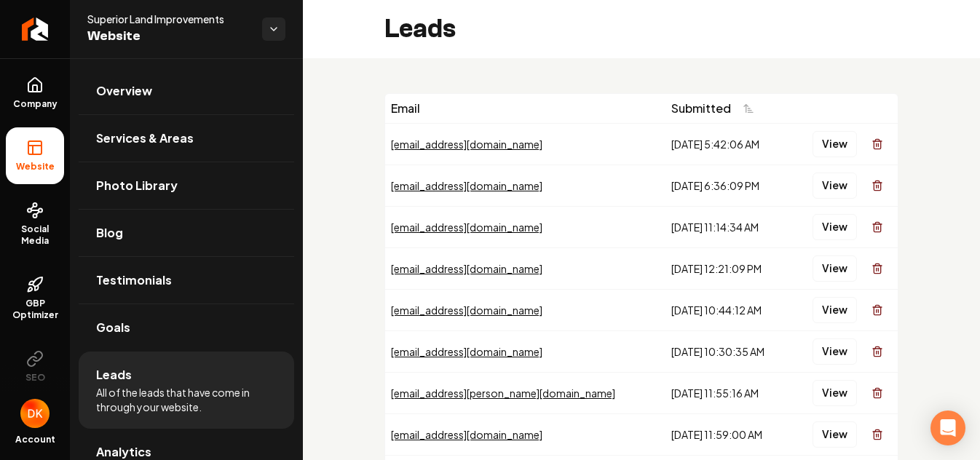  I want to click on a: Social Media, so click(35, 224).